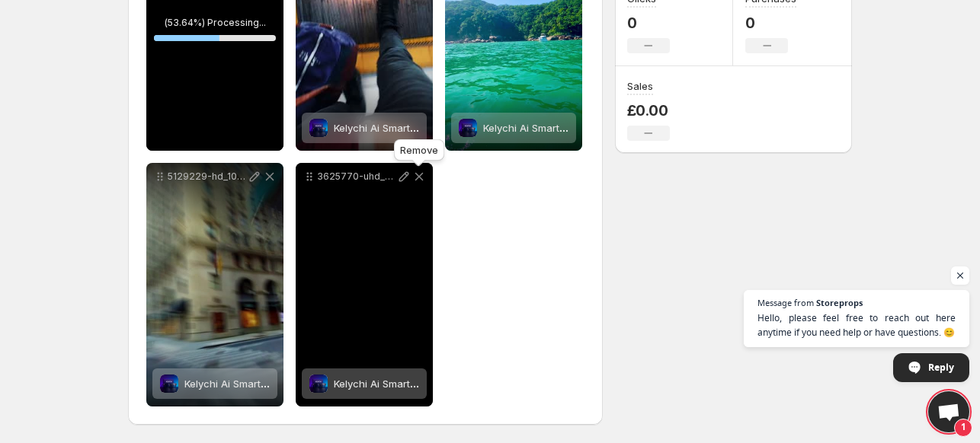 Image resolution: width=980 pixels, height=443 pixels. What do you see at coordinates (640, 86) in the screenshot?
I see `h3: Sales` at bounding box center [640, 86].